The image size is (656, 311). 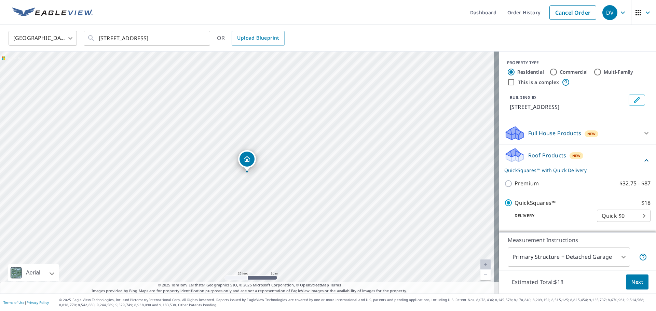 I want to click on a: Current Level 20, Zoom In Disabled, so click(x=486, y=265).